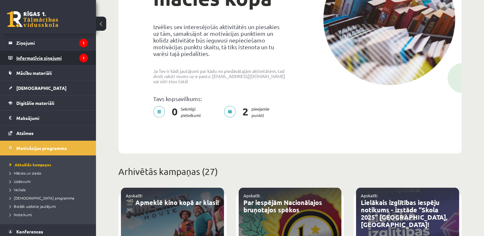  What do you see at coordinates (50, 206) in the screenshot?
I see `a: Biežāk uzdotie jautājumi` at bounding box center [50, 206].